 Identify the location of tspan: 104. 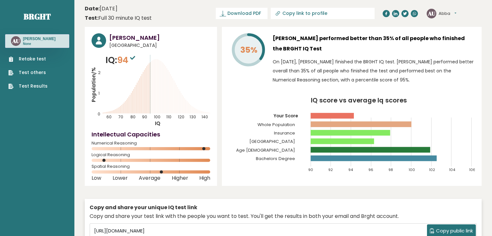
(453, 170).